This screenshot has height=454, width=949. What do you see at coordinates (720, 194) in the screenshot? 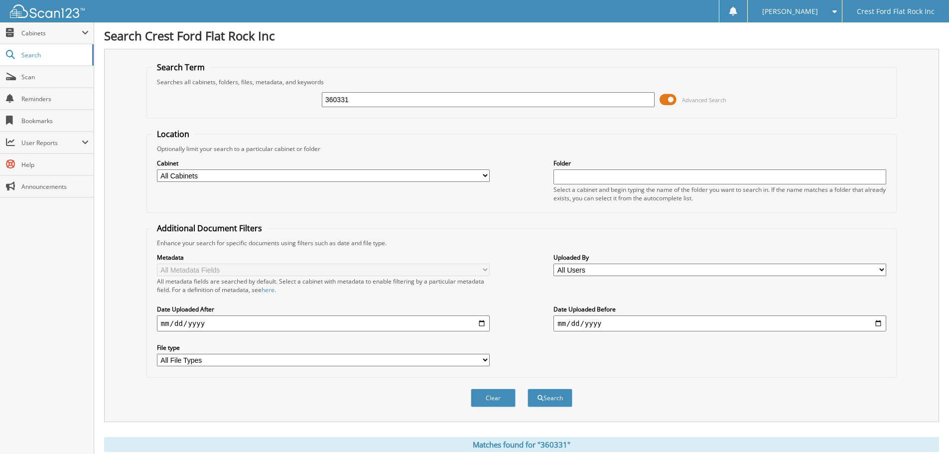
I see `div: Select a cabinet and begin typing the name of the folder you want to search in. If the name match...` at bounding box center [720, 194].